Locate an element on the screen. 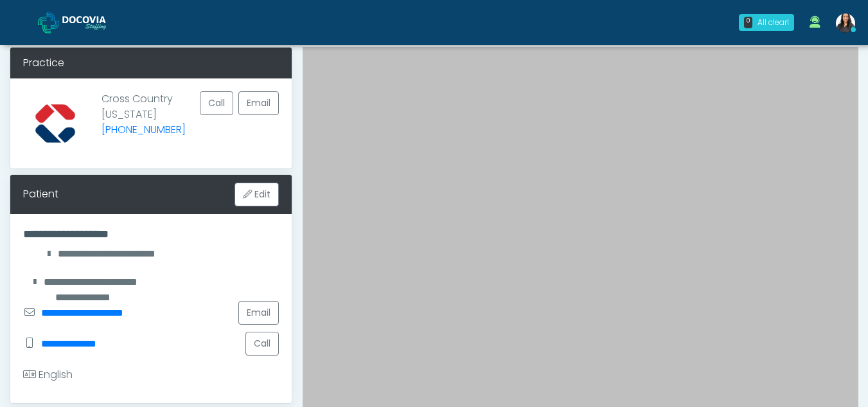 This screenshot has width=868, height=407. div: Practice is located at coordinates (151, 63).